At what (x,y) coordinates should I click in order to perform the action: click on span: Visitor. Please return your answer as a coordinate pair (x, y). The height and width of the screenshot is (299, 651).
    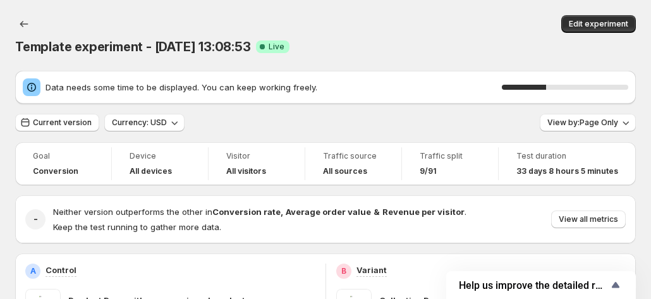
    Looking at the image, I should click on (257, 156).